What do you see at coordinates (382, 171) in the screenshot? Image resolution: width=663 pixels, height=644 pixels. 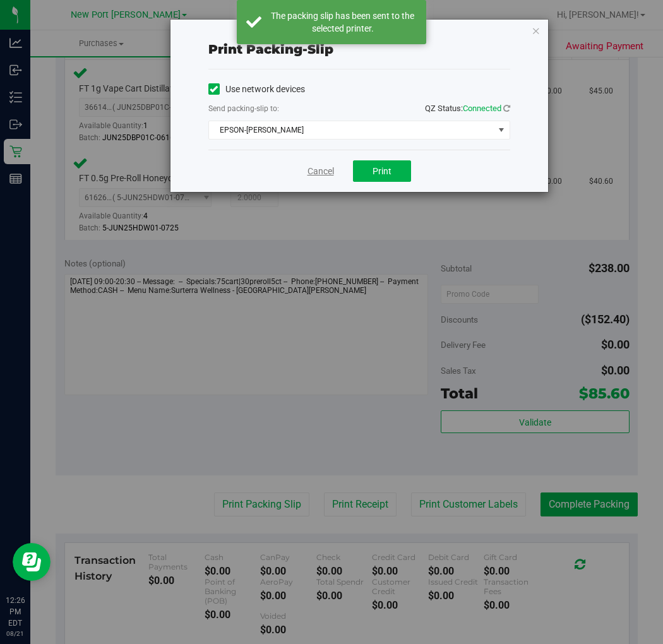 I see `button: Print` at bounding box center [382, 171].